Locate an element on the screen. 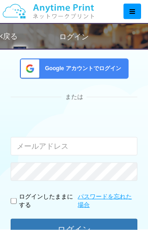 This screenshot has width=148, height=230. div: または is located at coordinates (74, 97).